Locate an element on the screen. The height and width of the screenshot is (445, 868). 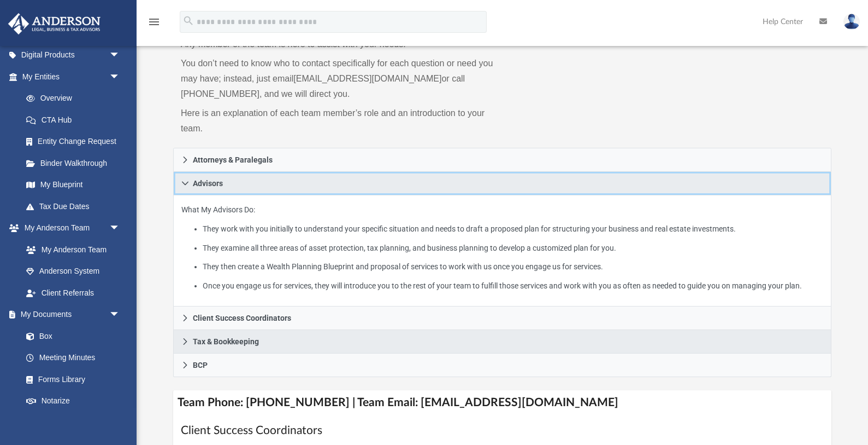
li: They work with you initially to understand your specific situation and needs to draft a proposed ... is located at coordinates (513, 229).